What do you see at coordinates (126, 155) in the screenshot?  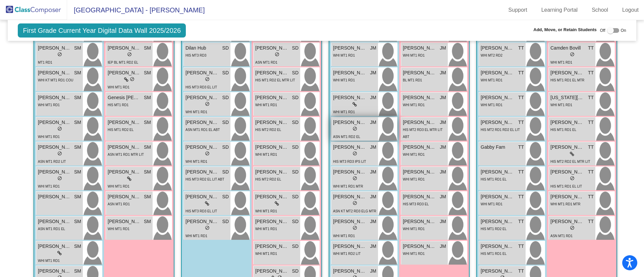 I see `span: ASN MT1 RD1 MTR LIT` at bounding box center [126, 155].